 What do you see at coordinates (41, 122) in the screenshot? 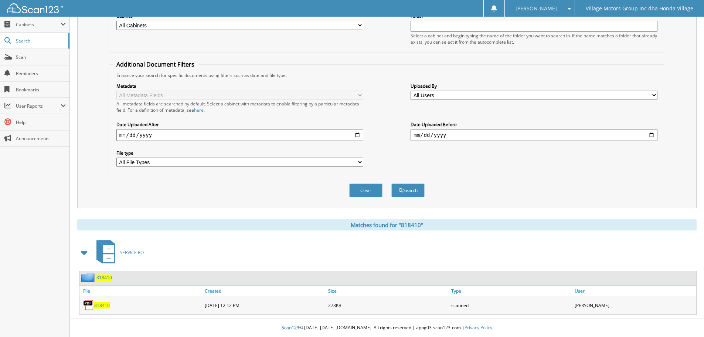
I see `span: Help` at bounding box center [41, 122].